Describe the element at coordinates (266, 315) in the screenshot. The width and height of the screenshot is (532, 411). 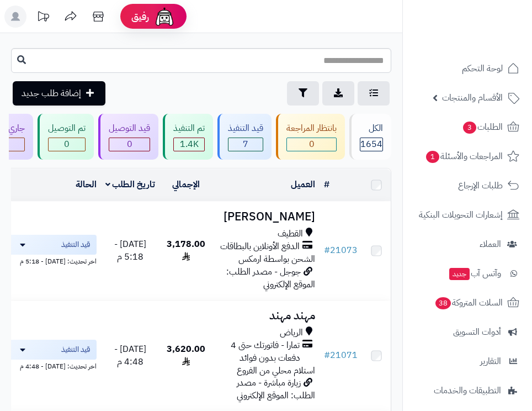
I see `h3: مهند مهند` at that location.